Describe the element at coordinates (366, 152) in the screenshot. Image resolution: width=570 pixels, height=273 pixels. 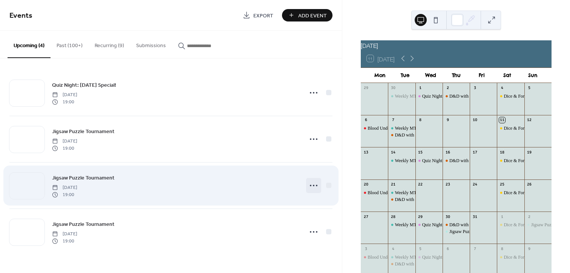
I see `div: 13` at that location.